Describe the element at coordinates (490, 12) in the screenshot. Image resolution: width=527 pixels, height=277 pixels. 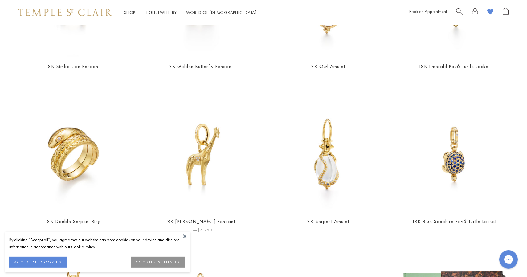
I see `a: View Wishlist` at that location.